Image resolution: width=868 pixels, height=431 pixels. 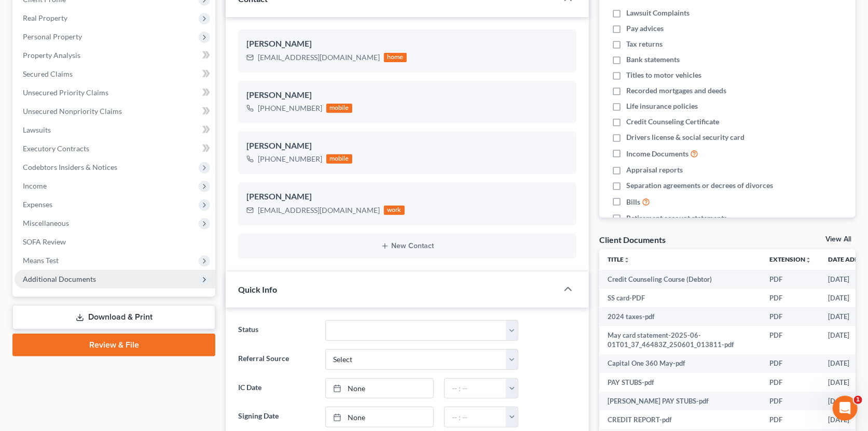 What do you see at coordinates (685, 137) in the screenshot?
I see `span: Drivers license & social security card` at bounding box center [685, 137].